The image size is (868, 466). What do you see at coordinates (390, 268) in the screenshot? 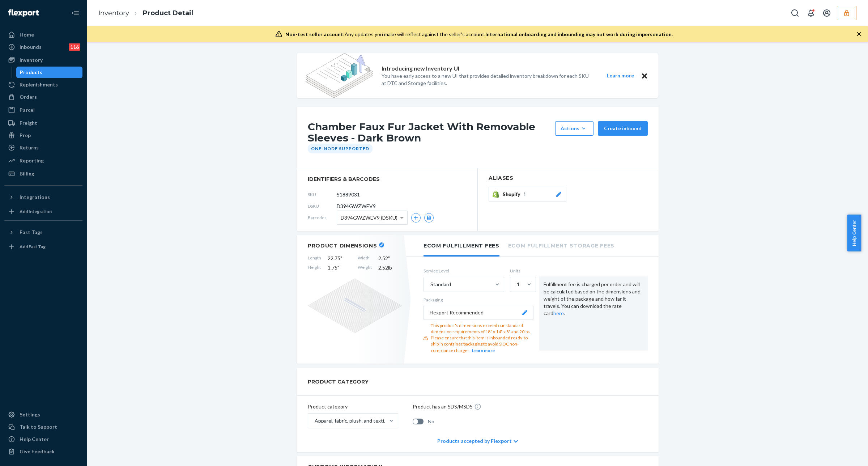
I see `span: 2.52 lb` at bounding box center [390, 268].